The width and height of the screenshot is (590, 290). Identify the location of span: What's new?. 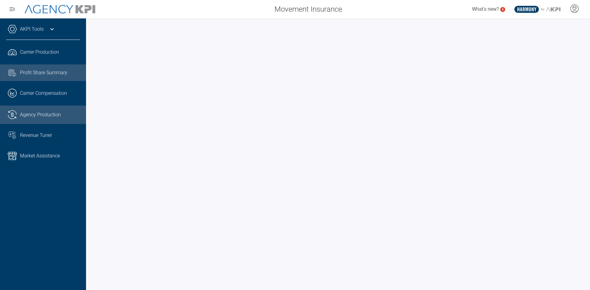
(485, 9).